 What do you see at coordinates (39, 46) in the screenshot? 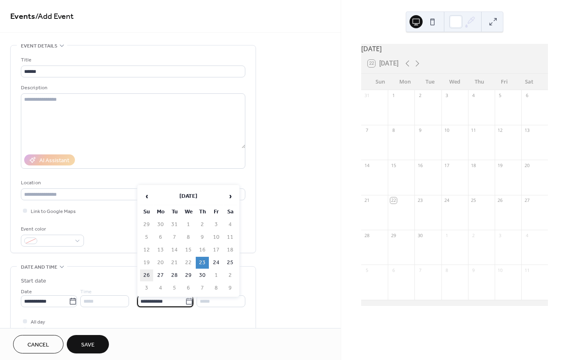
I see `span: Event details` at bounding box center [39, 46].